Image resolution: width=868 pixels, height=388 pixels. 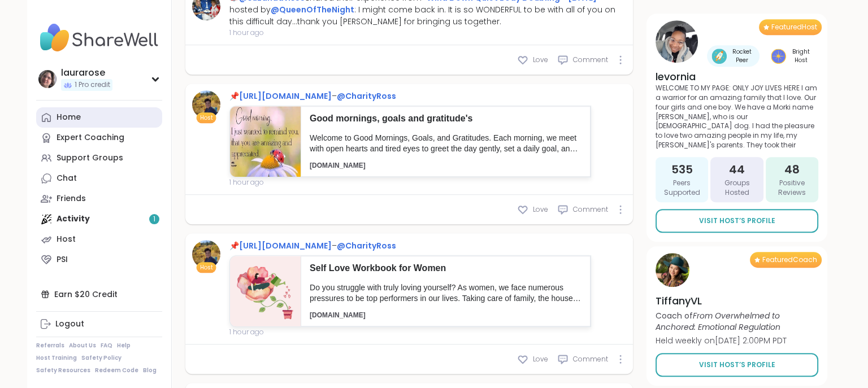 What do you see at coordinates (150, 371) in the screenshot?
I see `a: Blog` at bounding box center [150, 371].